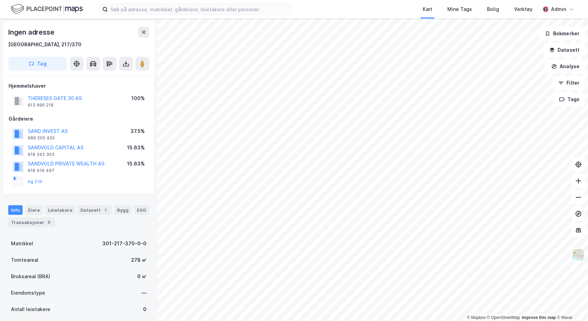  Describe the element at coordinates (562, 34) in the screenshot. I see `button: Bokmerker` at that location.